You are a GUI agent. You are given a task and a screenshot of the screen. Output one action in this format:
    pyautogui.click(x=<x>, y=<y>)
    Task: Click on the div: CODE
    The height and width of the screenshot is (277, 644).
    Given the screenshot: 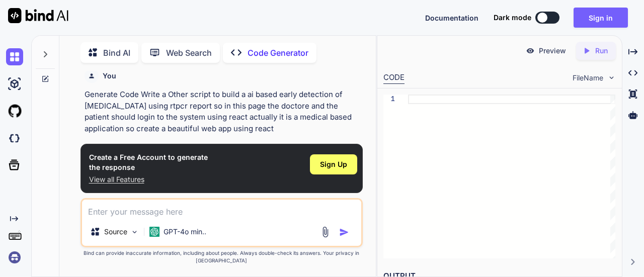 What is the action you would take?
    pyautogui.click(x=394, y=78)
    